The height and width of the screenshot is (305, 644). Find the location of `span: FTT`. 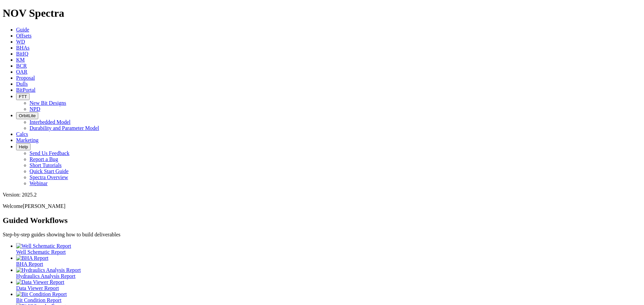

span: FTT is located at coordinates (23, 96).